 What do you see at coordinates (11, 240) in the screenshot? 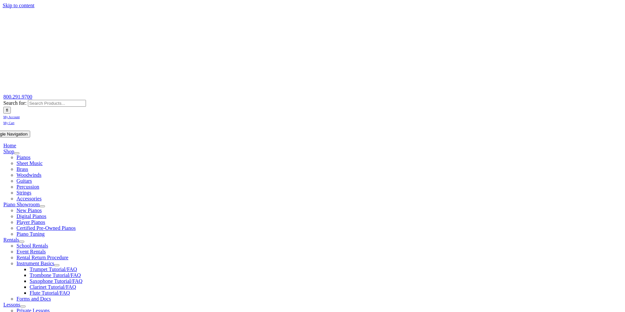
I see `a: Rentals` at bounding box center [11, 240].